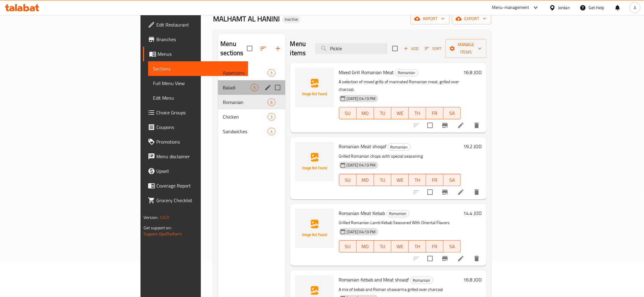 The width and height of the screenshot is (644, 297). I want to click on h6: 16.8 JOD, so click(473, 72).